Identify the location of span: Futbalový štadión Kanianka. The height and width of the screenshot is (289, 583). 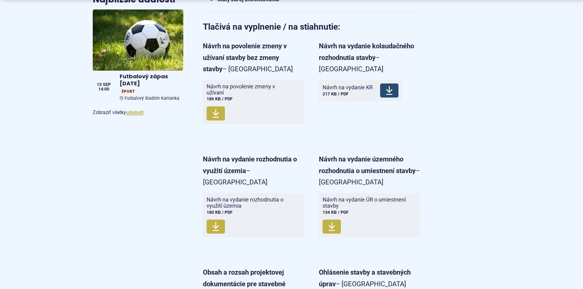
(152, 98).